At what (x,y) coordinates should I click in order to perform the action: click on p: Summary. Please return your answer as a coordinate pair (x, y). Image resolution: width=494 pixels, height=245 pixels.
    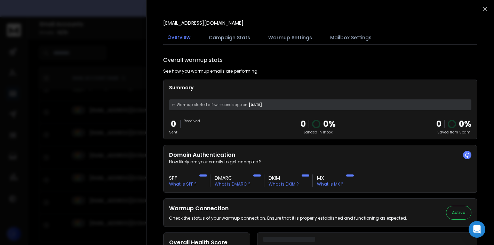
    Looking at the image, I should click on (320, 88).